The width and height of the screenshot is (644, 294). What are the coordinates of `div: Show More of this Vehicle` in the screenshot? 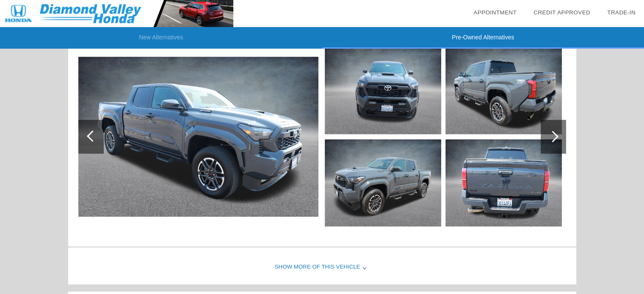 It's located at (322, 268).